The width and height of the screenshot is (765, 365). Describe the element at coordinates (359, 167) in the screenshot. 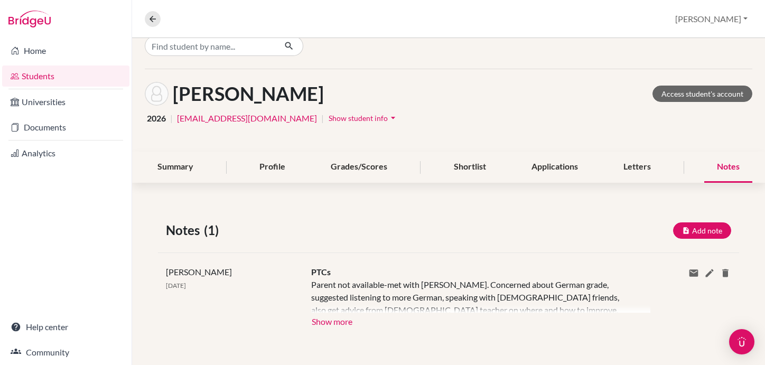

I see `div: Grades/Scores` at that location.